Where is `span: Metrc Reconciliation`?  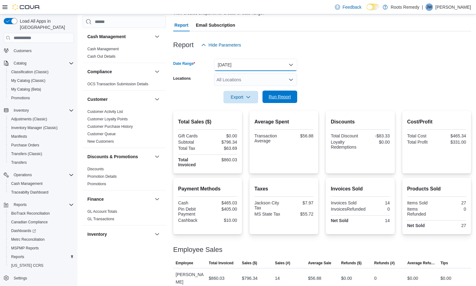
span: Metrc Reconciliation is located at coordinates (28, 239).